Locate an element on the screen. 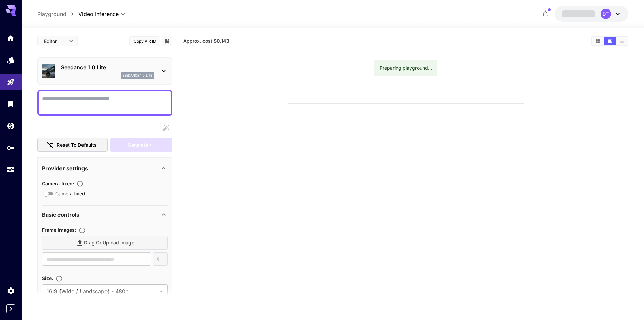 This screenshot has height=320, width=644. button: Show media in list view is located at coordinates (622, 41).